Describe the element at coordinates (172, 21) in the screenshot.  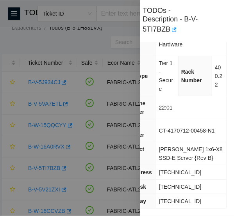
I see `div: TODOs - Description - B-V-5TI7BZB` at that location.